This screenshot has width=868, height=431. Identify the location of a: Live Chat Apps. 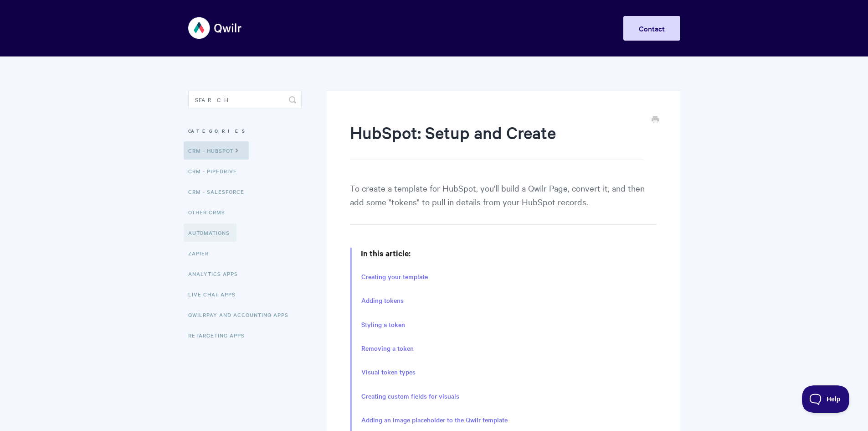
(215, 294).